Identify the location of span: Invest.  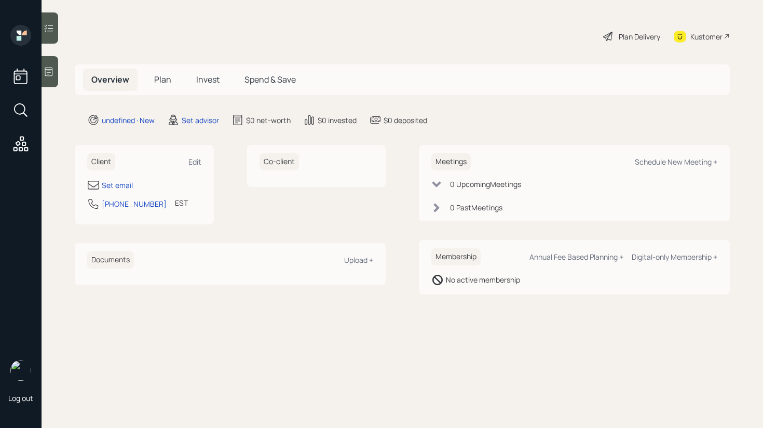
(208, 79).